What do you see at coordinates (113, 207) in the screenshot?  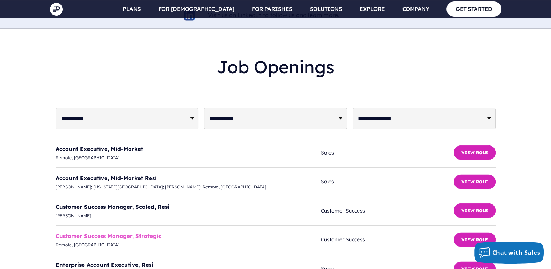 I see `a: Customer Success Manager, Scaled, Resi` at bounding box center [113, 207].